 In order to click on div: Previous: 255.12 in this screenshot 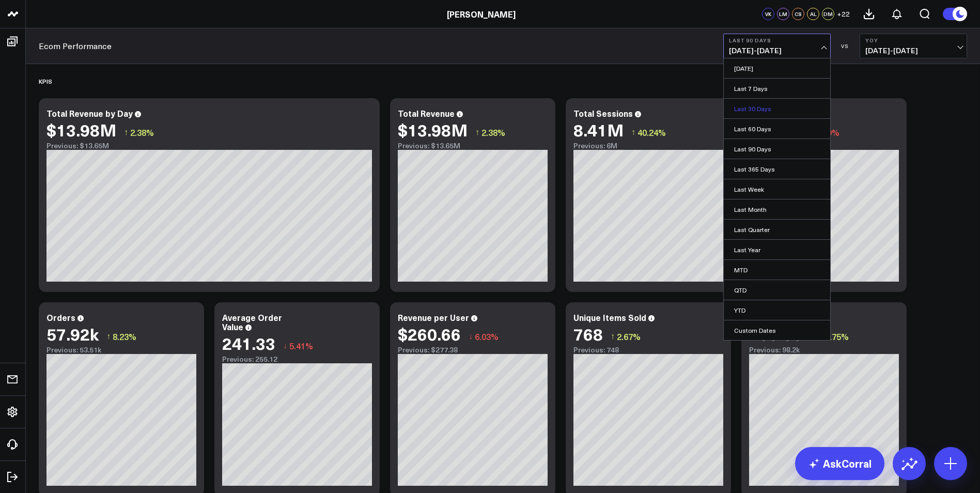, I will do `click(297, 359)`.